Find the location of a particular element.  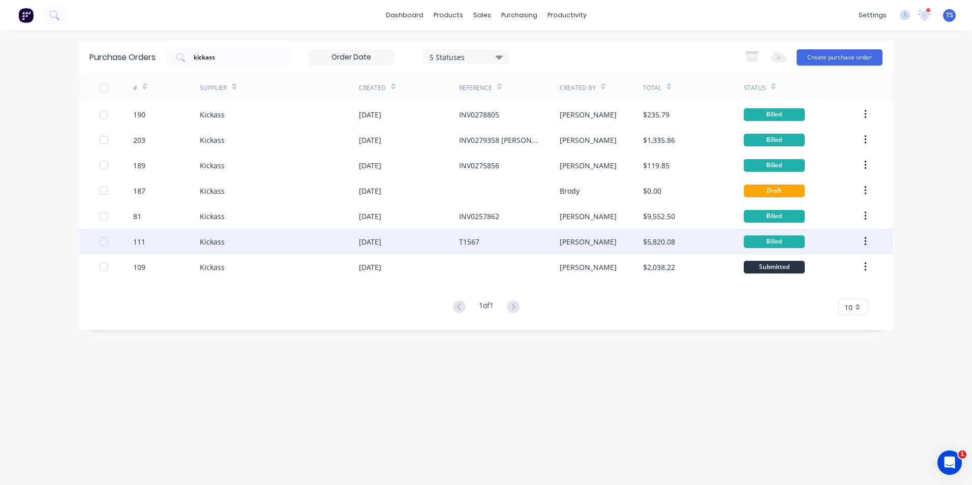

div: Supplier is located at coordinates (213, 88).